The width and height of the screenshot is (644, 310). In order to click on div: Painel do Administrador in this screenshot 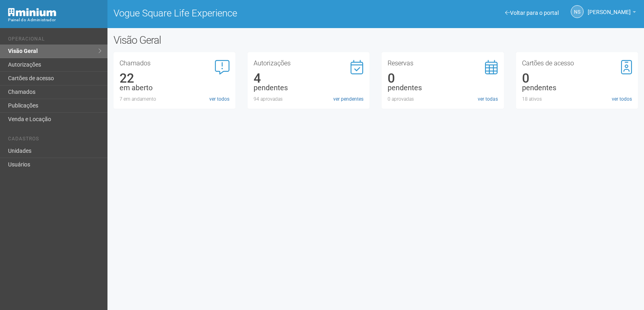, I will do `click(54, 20)`.